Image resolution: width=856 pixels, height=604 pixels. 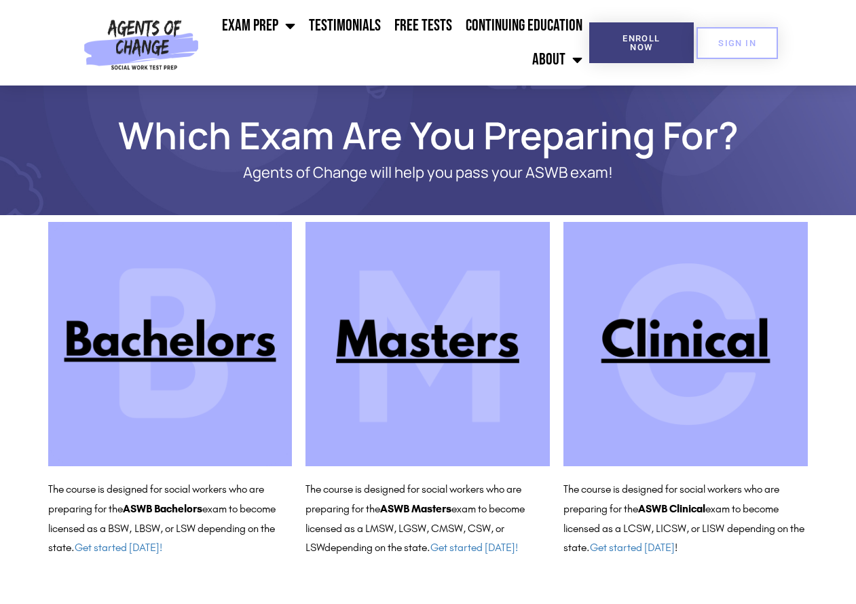 What do you see at coordinates (396, 43) in the screenshot?
I see `nav: Menu` at bounding box center [396, 43].